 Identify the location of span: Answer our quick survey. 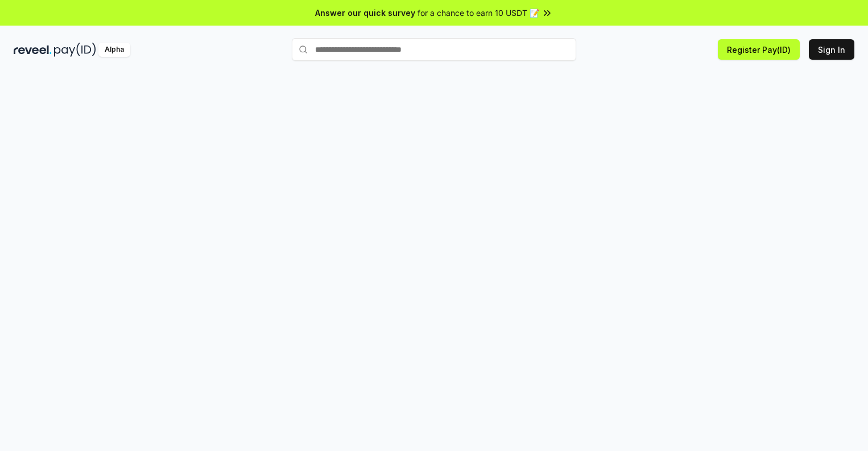
(365, 13).